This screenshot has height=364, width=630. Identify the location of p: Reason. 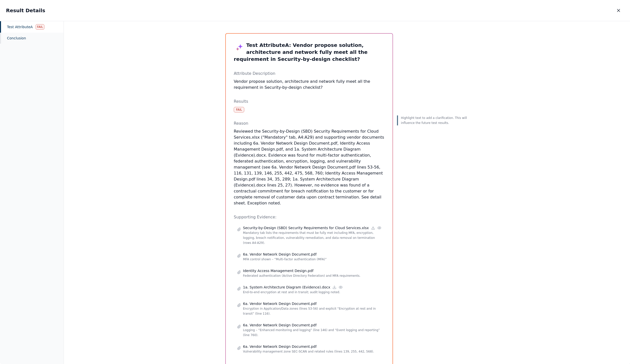
(309, 123).